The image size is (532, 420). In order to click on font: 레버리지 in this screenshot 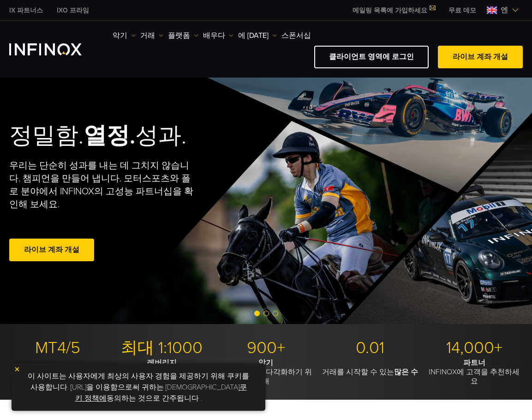, I will do `click(162, 363)`.